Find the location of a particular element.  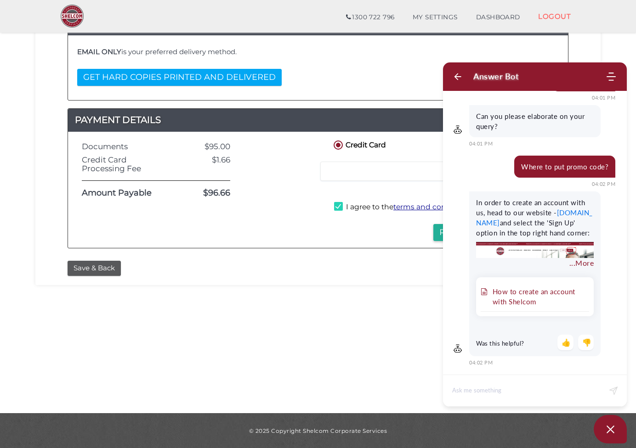

div: © 2025 Copyright Shelcom Corporate Services is located at coordinates (318, 431).